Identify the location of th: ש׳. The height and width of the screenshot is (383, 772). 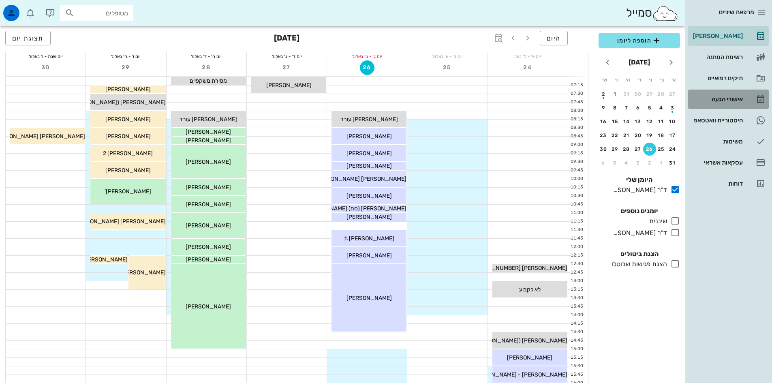
(605, 80).